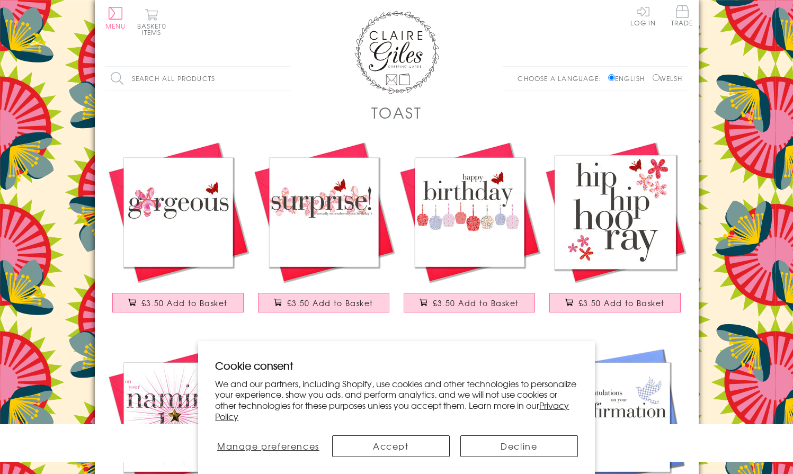  Describe the element at coordinates (682, 15) in the screenshot. I see `span: Trade` at that location.